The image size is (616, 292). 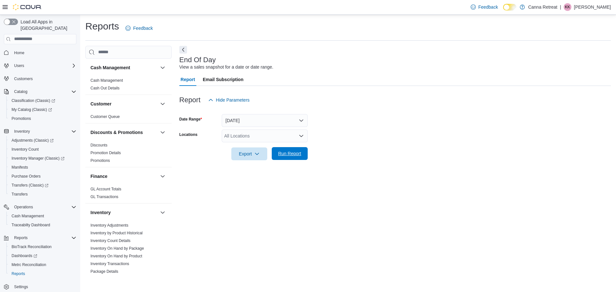 I want to click on label: Locations, so click(x=188, y=135).